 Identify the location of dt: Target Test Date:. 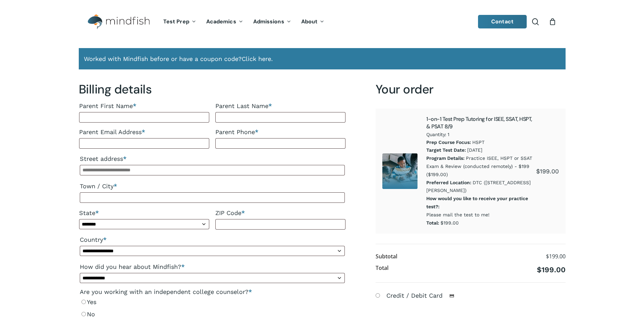
(446, 150).